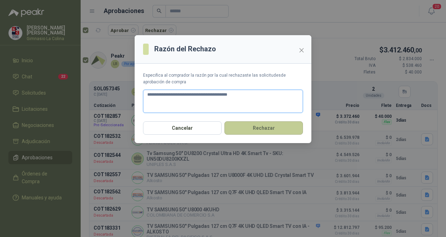 Image resolution: width=446 pixels, height=237 pixels. What do you see at coordinates (302, 50) in the screenshot?
I see `button: Close` at bounding box center [302, 50].